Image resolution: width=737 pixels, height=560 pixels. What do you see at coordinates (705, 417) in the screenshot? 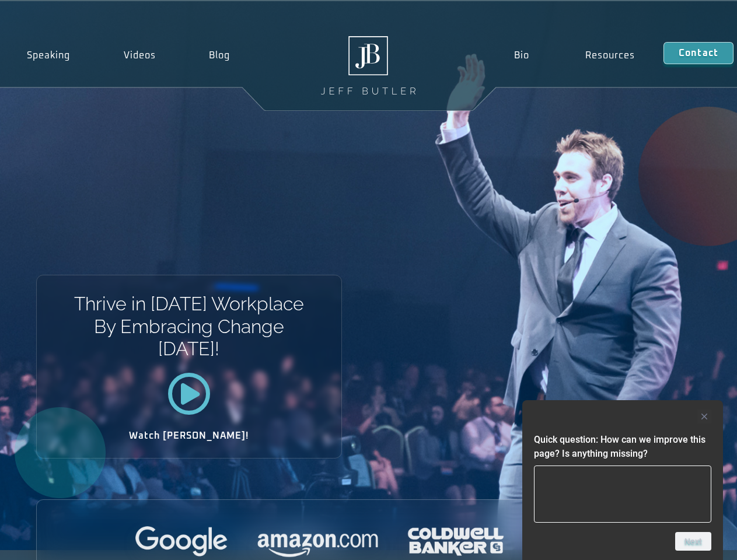
I see `button: Hide survey` at bounding box center [705, 417].